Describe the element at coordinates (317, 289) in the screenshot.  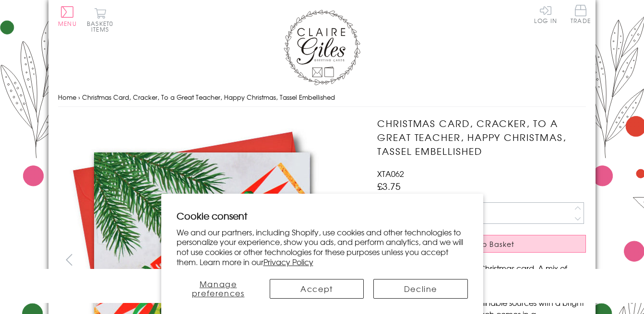
I see `button: Accept` at that location.